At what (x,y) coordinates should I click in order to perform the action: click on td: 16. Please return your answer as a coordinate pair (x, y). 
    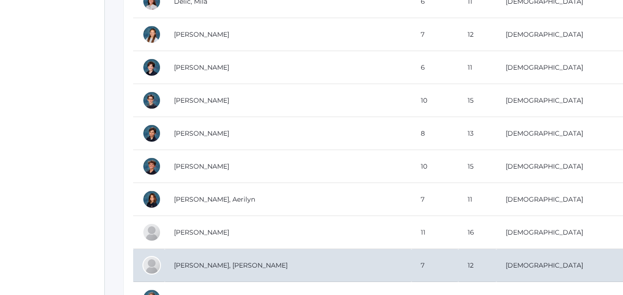
    Looking at the image, I should click on (477, 232).